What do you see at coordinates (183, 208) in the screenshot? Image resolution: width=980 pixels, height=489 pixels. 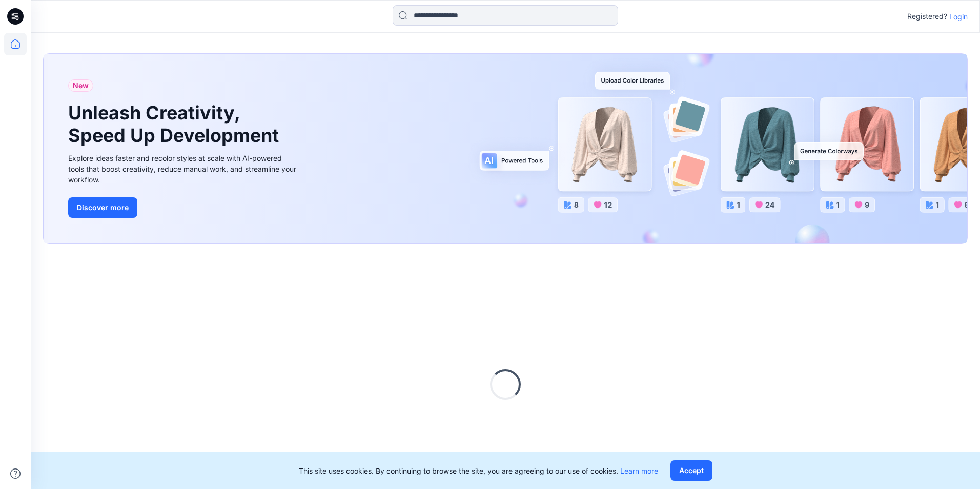 I see `a: Discover more` at bounding box center [183, 208].